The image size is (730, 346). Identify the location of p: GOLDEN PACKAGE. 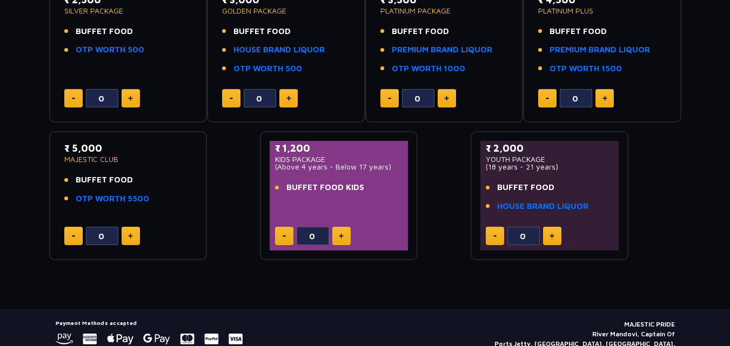
(286, 11).